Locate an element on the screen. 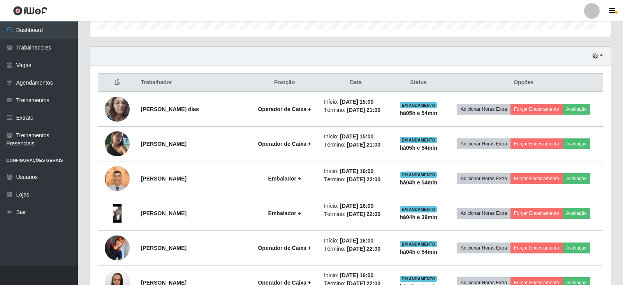  img: CoreUI Logo is located at coordinates (30, 11).